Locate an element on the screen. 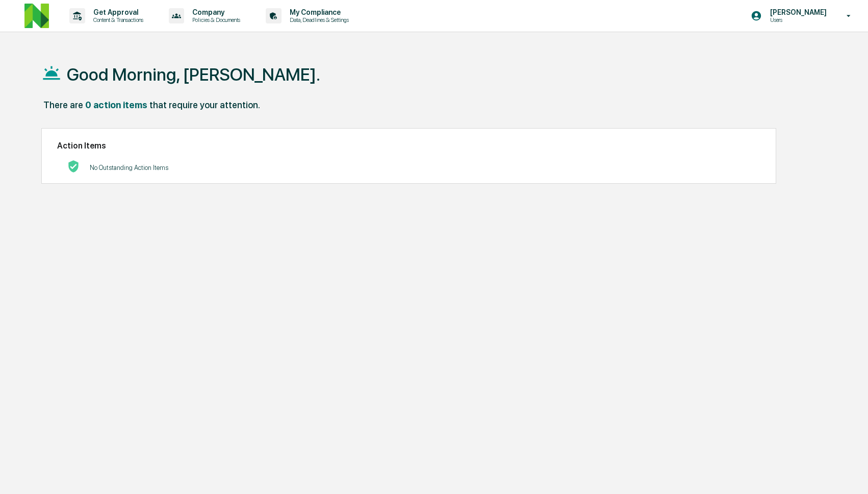  p: Content & Transactions is located at coordinates (117, 20).